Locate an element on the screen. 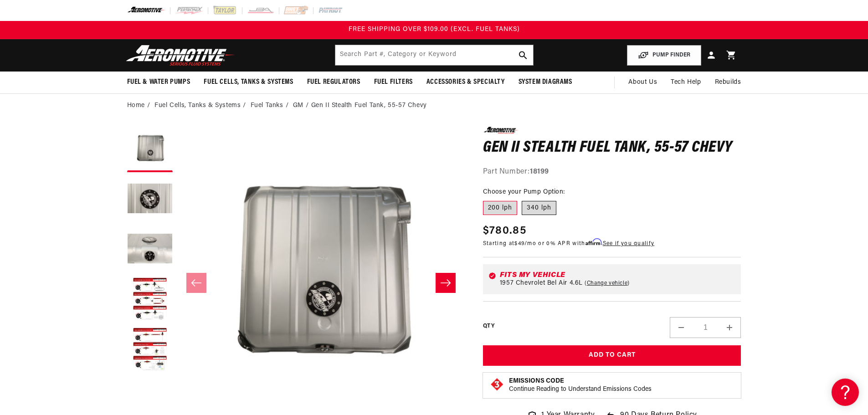  span: $49 is located at coordinates (519, 244).